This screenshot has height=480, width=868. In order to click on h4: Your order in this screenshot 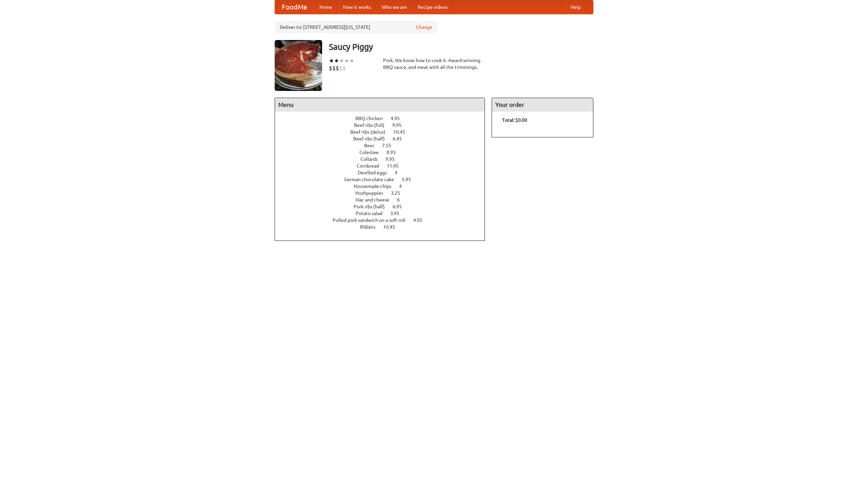, I will do `click(542, 105)`.